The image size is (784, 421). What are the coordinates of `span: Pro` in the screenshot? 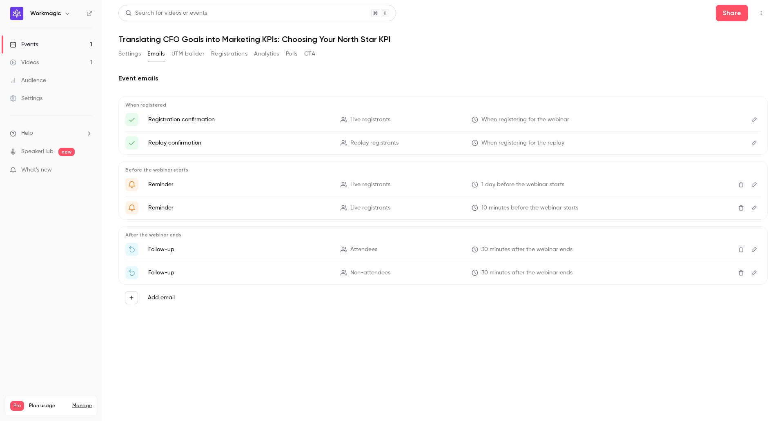 It's located at (17, 406).